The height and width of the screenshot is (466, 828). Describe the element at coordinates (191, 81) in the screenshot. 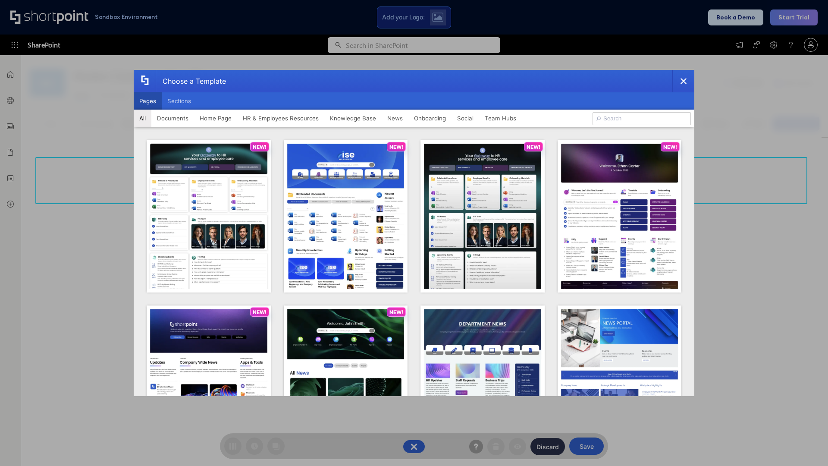

I see `div: Choose a Template` at that location.